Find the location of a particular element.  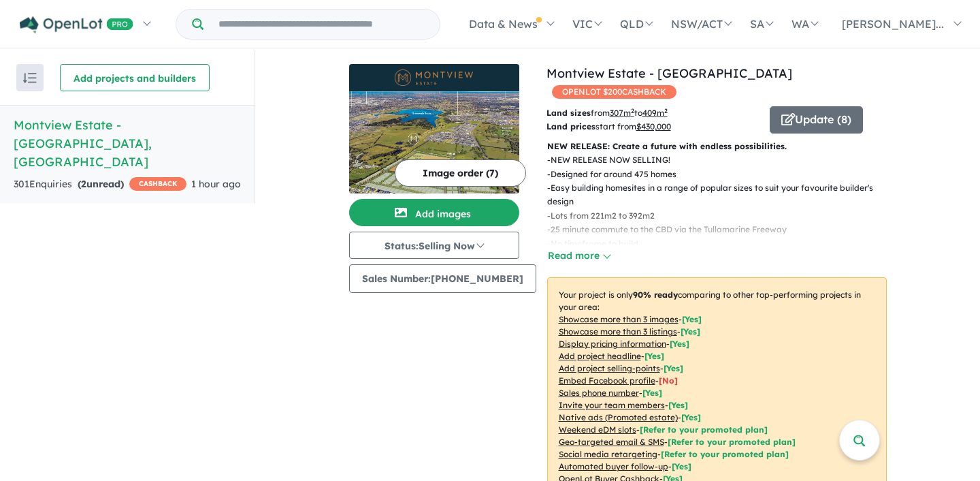

p: - No timeframe to build is located at coordinates (722, 244).